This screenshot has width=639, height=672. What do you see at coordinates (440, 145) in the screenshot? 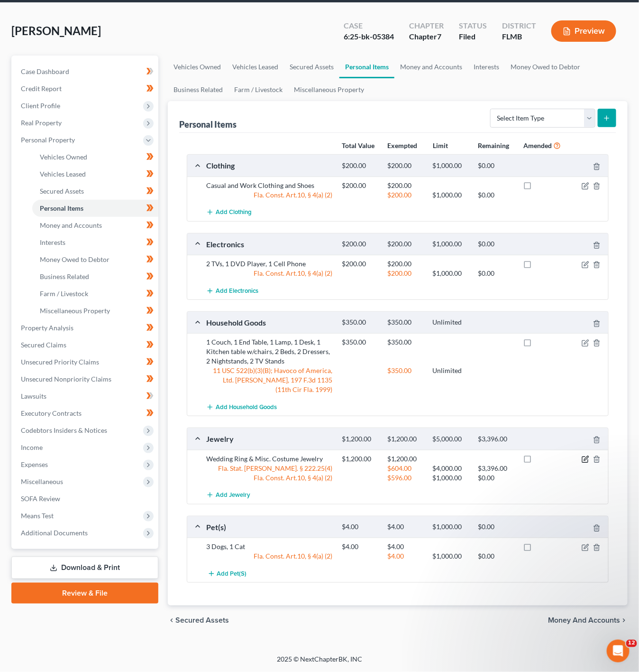
I see `strong: Limit` at bounding box center [440, 145].